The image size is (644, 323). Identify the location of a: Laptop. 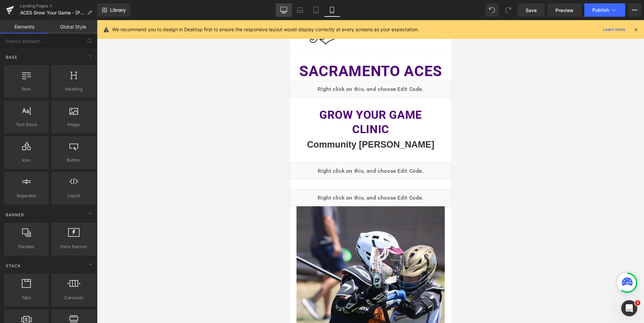
(300, 10).